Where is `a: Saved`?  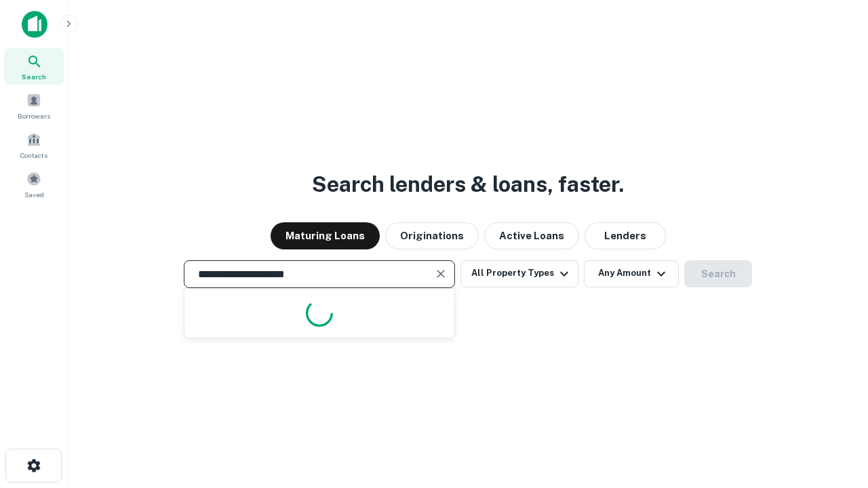 a: Saved is located at coordinates (34, 184).